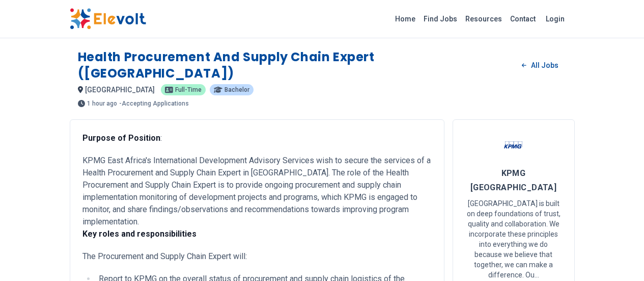 This screenshot has height=281, width=644. What do you see at coordinates (523, 18) in the screenshot?
I see `a: Contact` at bounding box center [523, 18].